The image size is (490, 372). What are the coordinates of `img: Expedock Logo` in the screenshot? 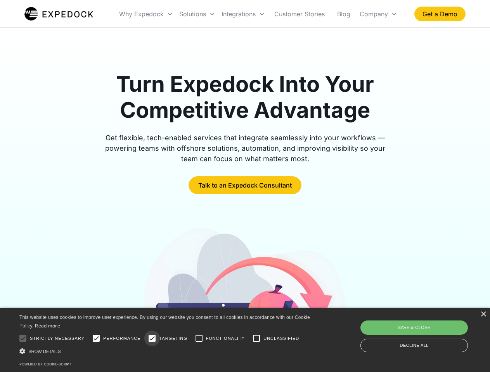 It's located at (59, 14).